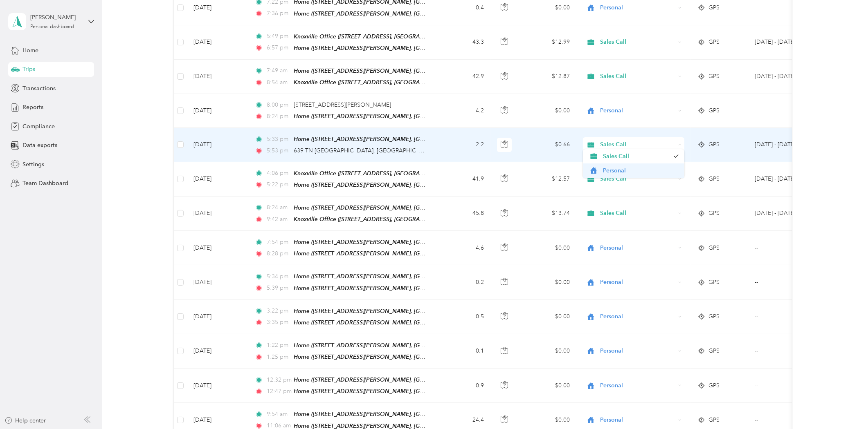 The image size is (868, 429). I want to click on span: 8:24 am, so click(278, 207).